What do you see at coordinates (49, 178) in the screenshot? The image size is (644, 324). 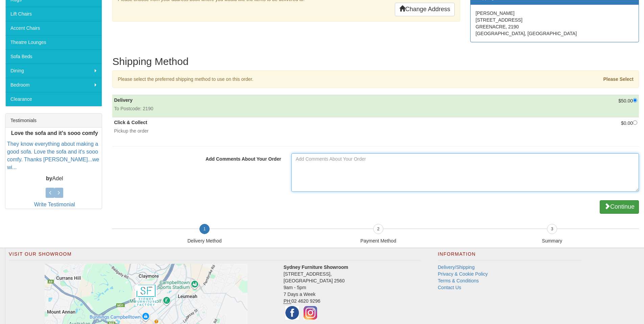 I see `b: by` at bounding box center [49, 178].